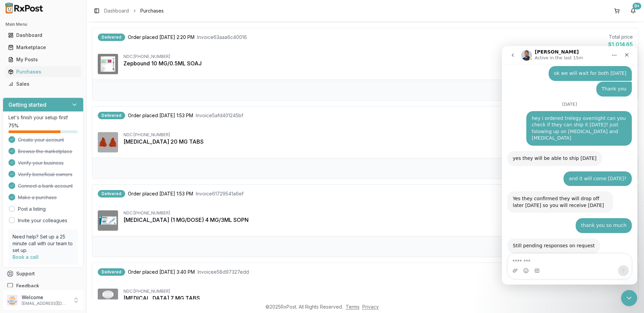 The image size is (644, 313). I want to click on button: Sales, so click(43, 84).